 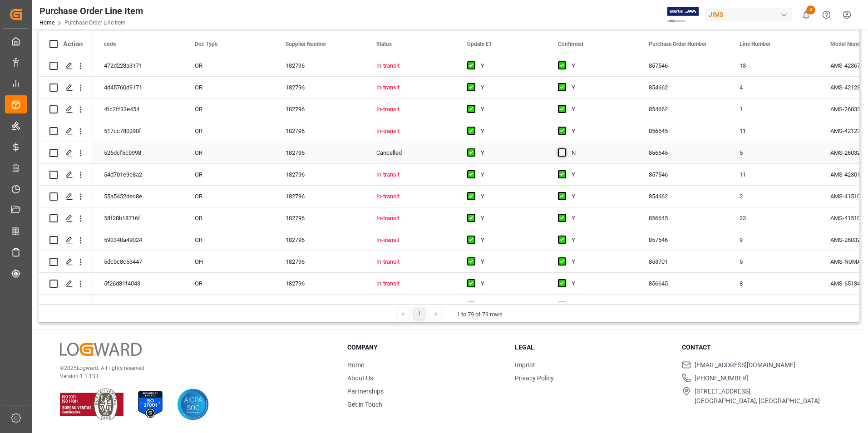 What do you see at coordinates (139, 174) in the screenshot?
I see `div: 54d701e9e8a2` at bounding box center [139, 174].